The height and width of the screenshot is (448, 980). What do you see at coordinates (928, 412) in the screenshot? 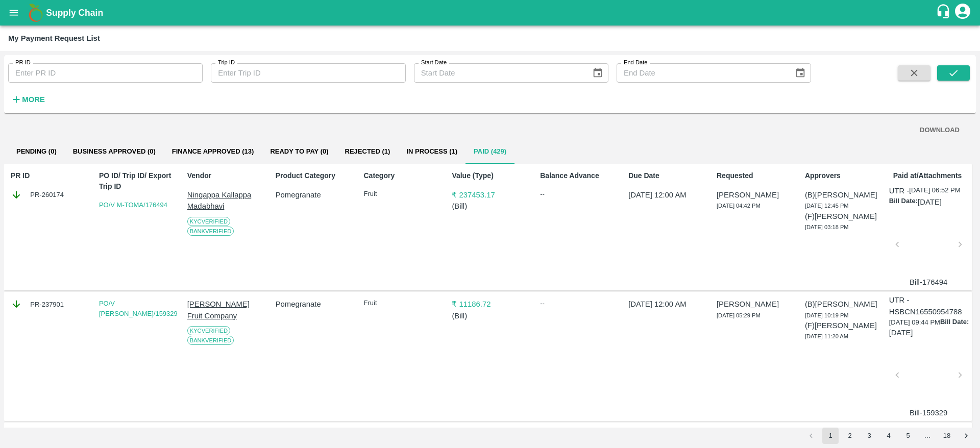
I see `p: Bill-159329` at bounding box center [928, 412].